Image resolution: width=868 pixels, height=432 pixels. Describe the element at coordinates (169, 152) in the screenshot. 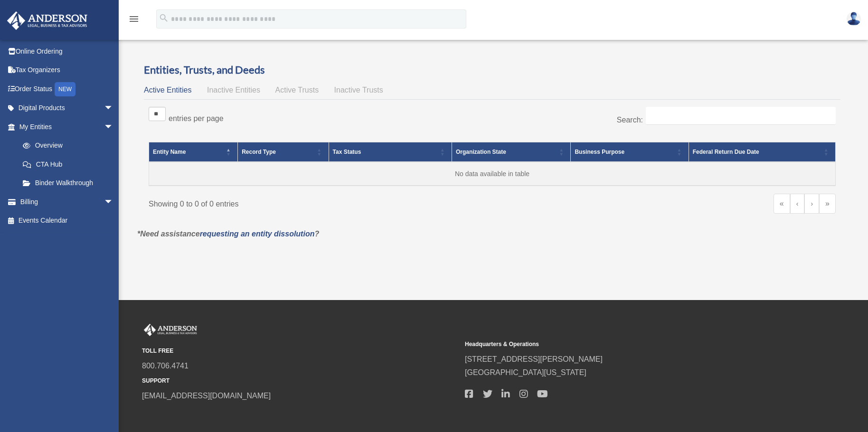

I see `span: Entity Name` at that location.